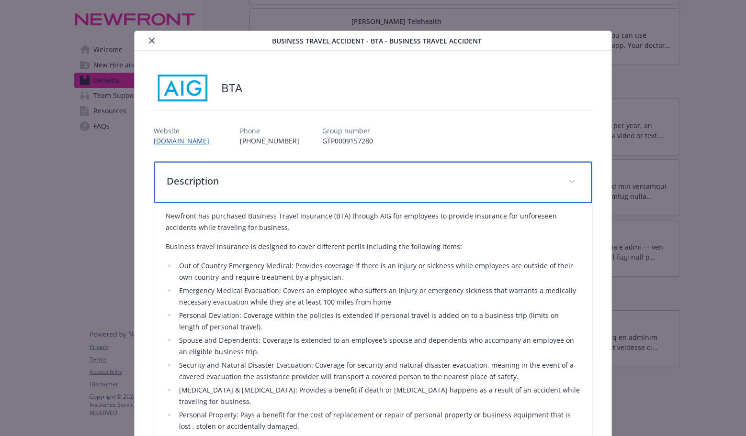  I want to click on li: Spouse and Dependents: Coverage is extended to an employee's spouse and dependents who accompany ..., so click(378, 346).